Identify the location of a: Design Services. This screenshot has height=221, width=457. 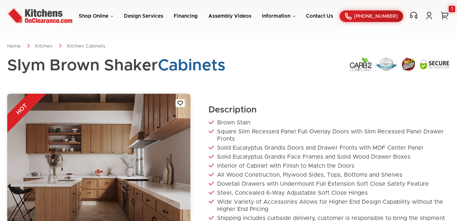
(143, 16).